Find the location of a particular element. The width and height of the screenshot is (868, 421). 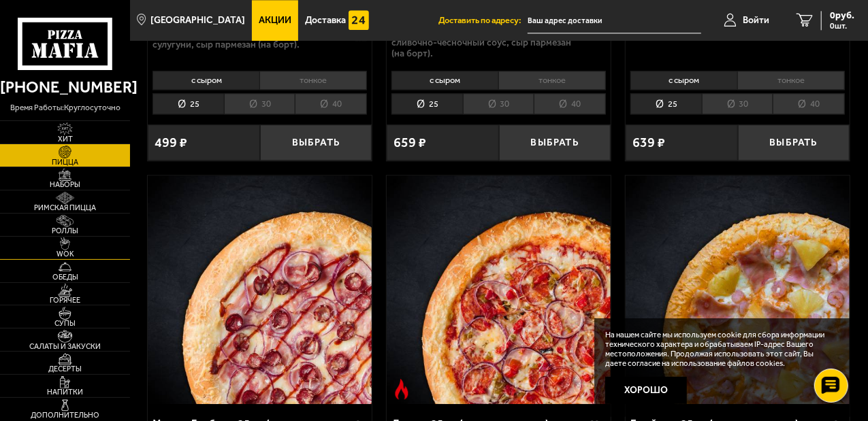

img: Дракон 25 см (толстое с сыром) is located at coordinates (498, 290).